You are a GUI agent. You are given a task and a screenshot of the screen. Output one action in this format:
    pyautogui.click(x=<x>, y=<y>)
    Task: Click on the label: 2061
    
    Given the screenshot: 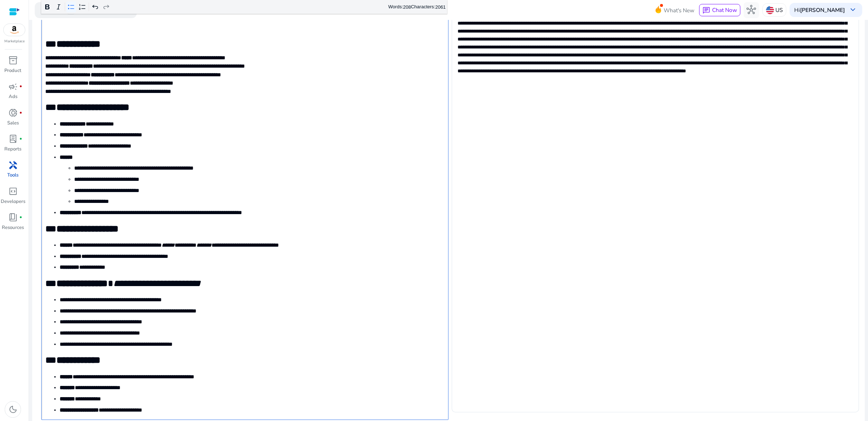 What is the action you would take?
    pyautogui.click(x=441, y=7)
    